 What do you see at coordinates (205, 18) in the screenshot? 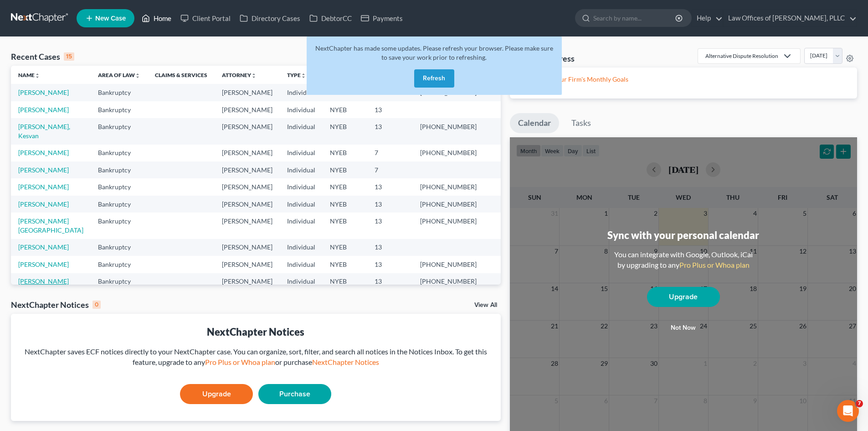
I see `a: Client Portal` at bounding box center [205, 18].